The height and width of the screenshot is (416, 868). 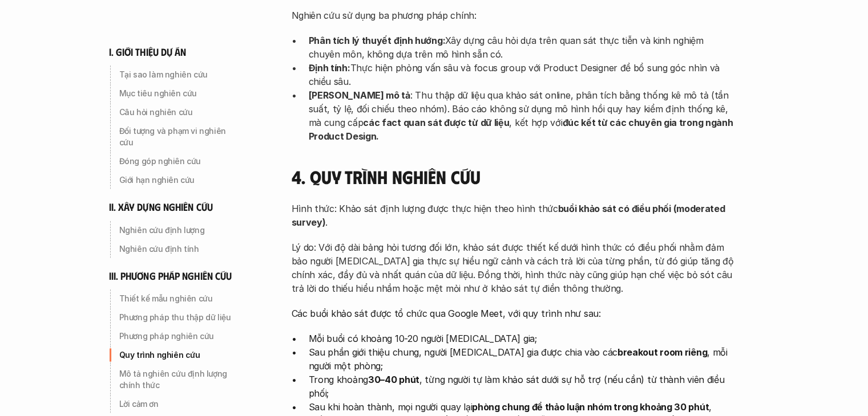 What do you see at coordinates (180, 355) in the screenshot?
I see `p: Quy trình nghiên cứu` at bounding box center [180, 355].